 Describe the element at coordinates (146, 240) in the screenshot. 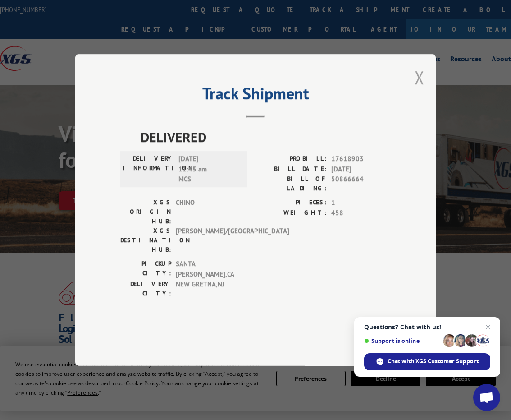

I see `label: XGS DESTINATION HUB:` at that location.